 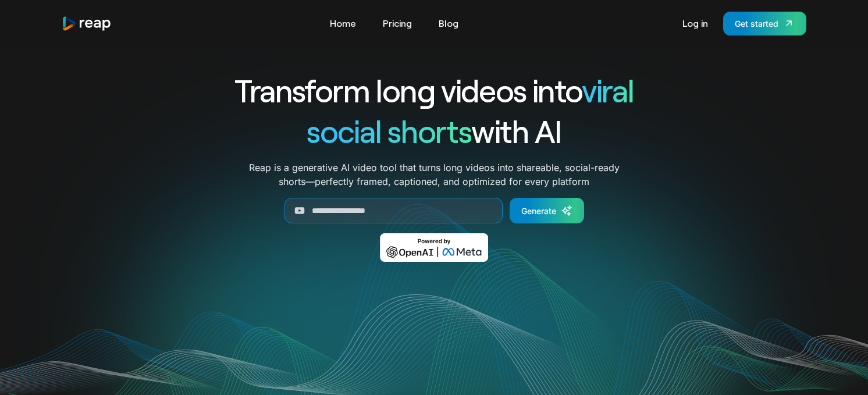 What do you see at coordinates (547, 211) in the screenshot?
I see `a: Generate` at bounding box center [547, 211].